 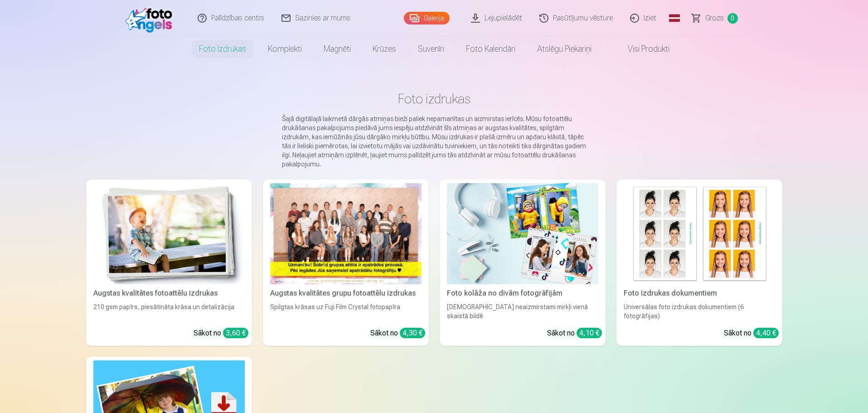 I want to click on a: Atslēgu piekariņi, so click(x=564, y=49).